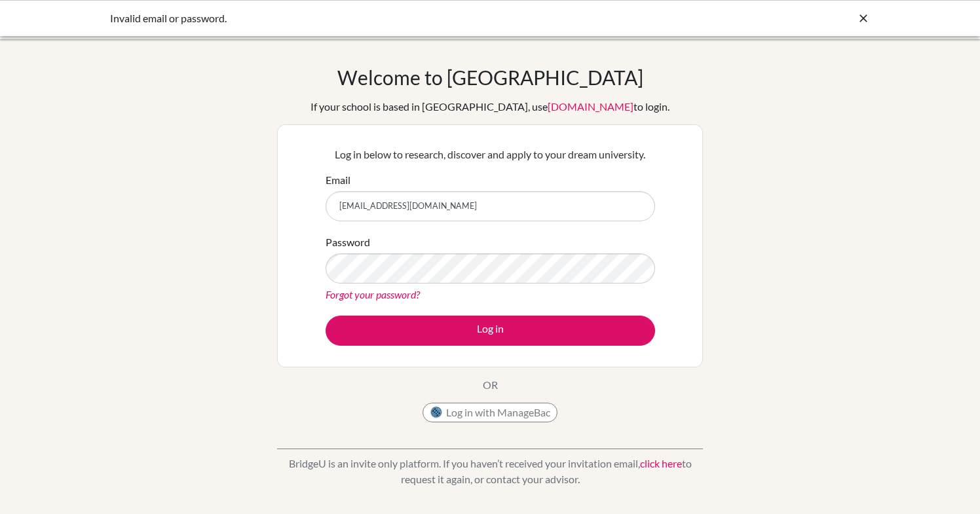  Describe the element at coordinates (490, 412) in the screenshot. I see `button: Log in with ManageBac` at that location.